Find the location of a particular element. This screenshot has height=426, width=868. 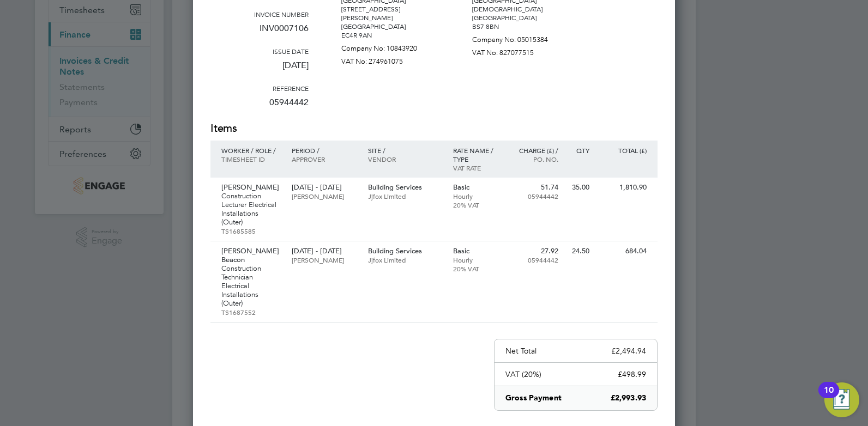

p: Worker / Role / is located at coordinates (251, 150).